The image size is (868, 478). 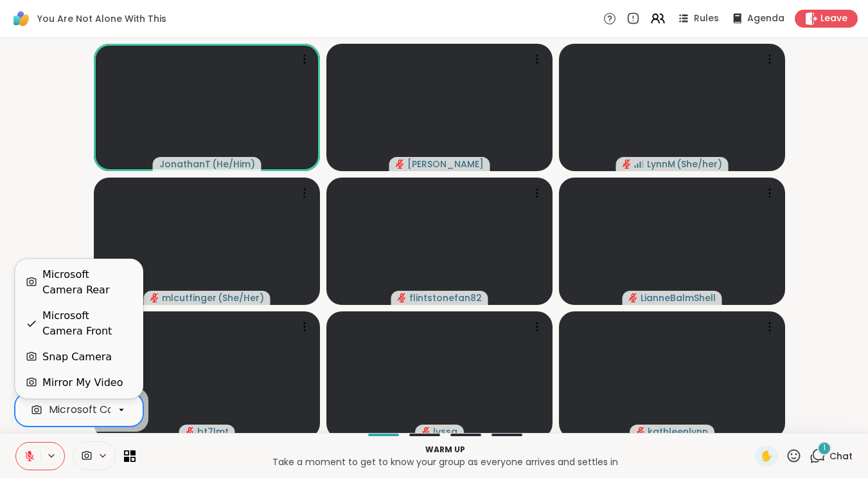 I want to click on span: Leave, so click(x=834, y=19).